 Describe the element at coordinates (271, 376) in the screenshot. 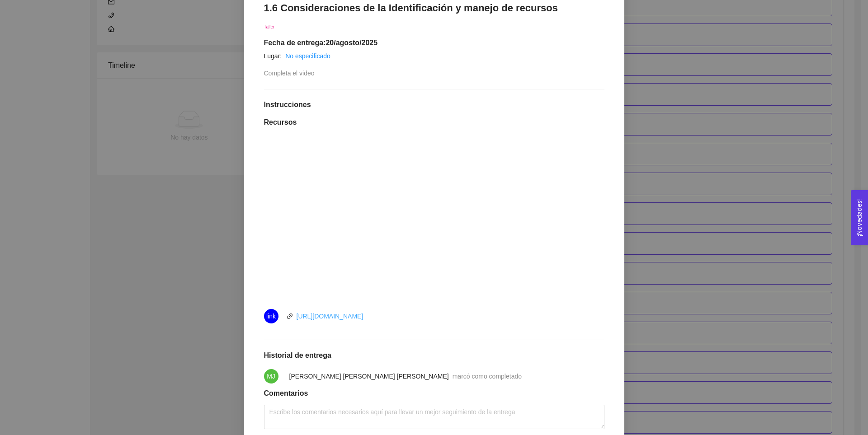

I see `span: MJ` at that location.